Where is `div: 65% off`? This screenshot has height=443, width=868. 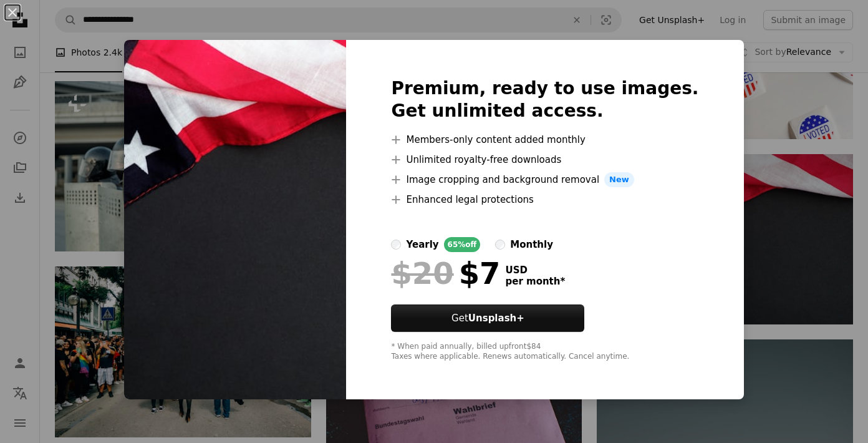 div: 65% off is located at coordinates (462, 245).